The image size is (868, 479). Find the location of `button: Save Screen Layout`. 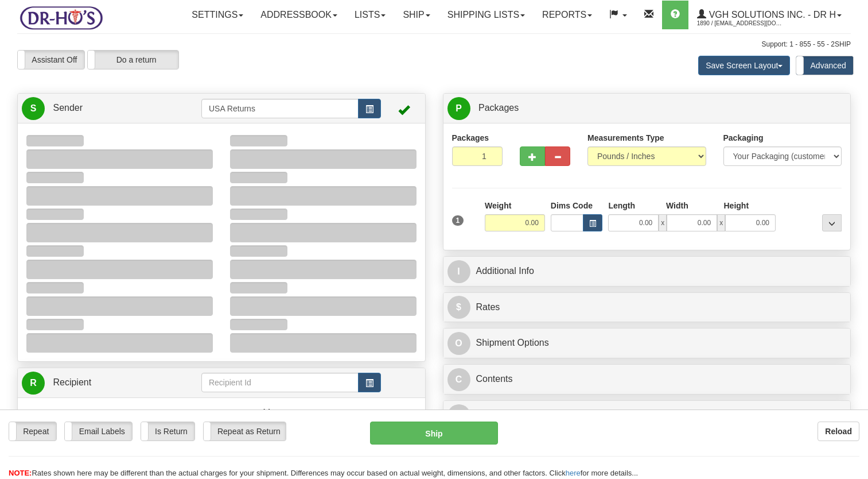

button: Save Screen Layout is located at coordinates (744, 65).